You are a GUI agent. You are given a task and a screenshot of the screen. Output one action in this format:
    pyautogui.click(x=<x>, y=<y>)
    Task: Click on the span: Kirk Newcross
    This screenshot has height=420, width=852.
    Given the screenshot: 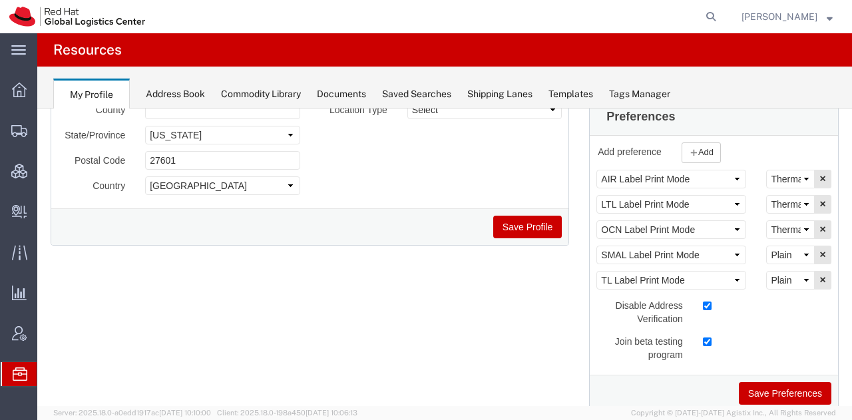 What is the action you would take?
    pyautogui.click(x=779, y=17)
    